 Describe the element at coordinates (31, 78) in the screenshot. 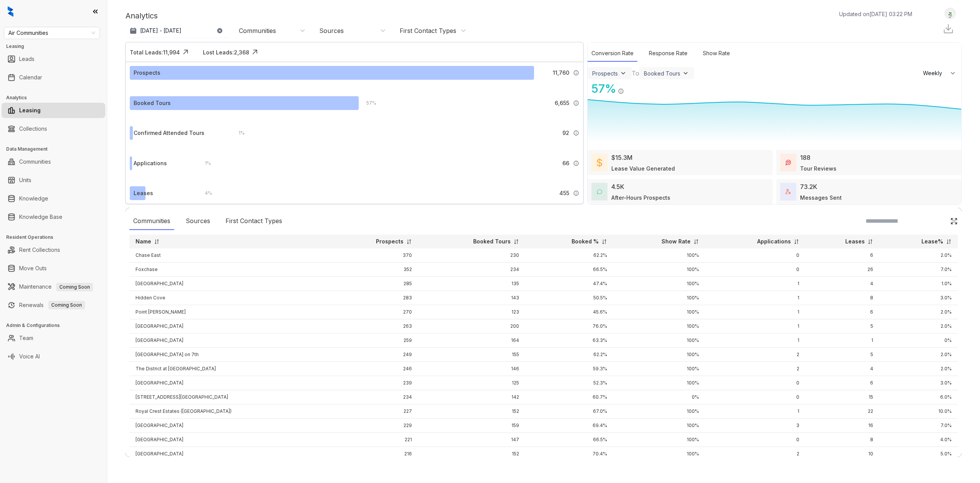

I see `a: Calendar` at that location.